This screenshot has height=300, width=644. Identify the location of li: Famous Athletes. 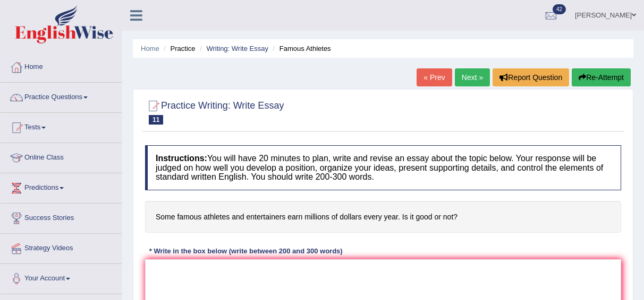
(300, 48).